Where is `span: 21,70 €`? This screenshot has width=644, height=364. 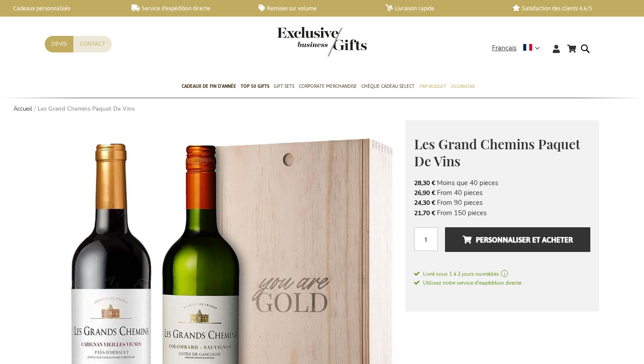 span: 21,70 € is located at coordinates (424, 213).